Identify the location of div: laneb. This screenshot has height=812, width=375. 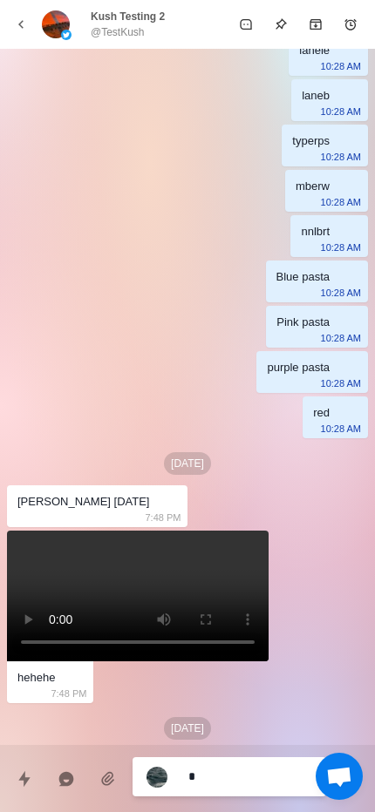
(316, 96).